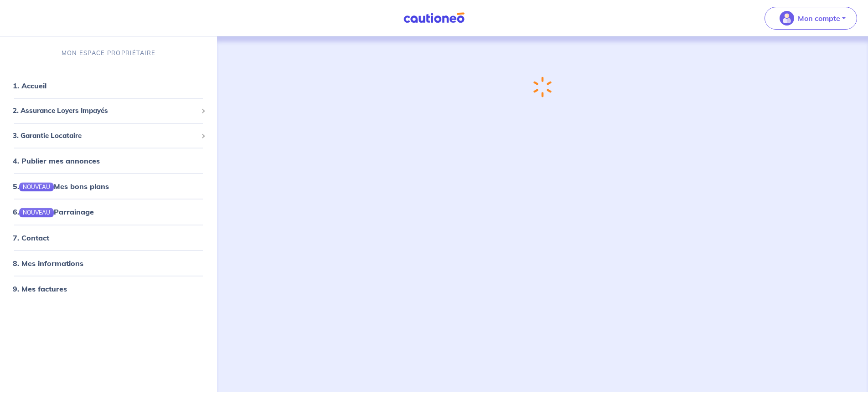 The image size is (868, 394). Describe the element at coordinates (108, 161) in the screenshot. I see `div: 4. Publier mes annonces` at that location.